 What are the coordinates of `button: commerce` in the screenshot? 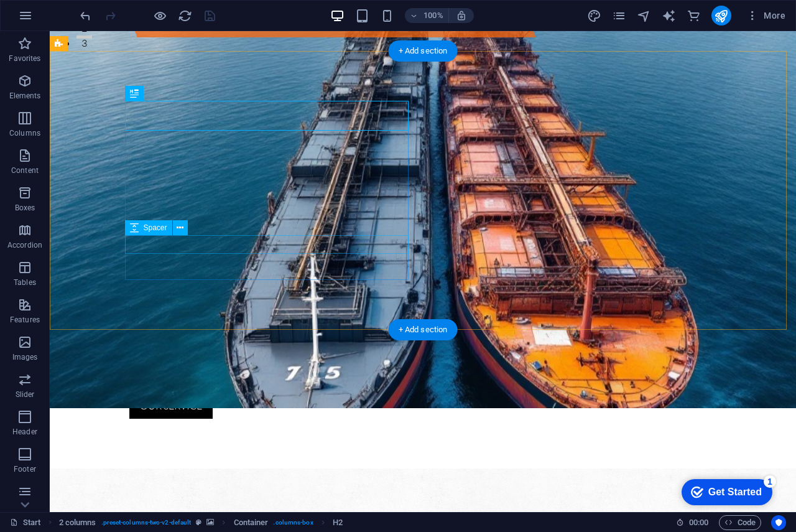 It's located at (694, 16).